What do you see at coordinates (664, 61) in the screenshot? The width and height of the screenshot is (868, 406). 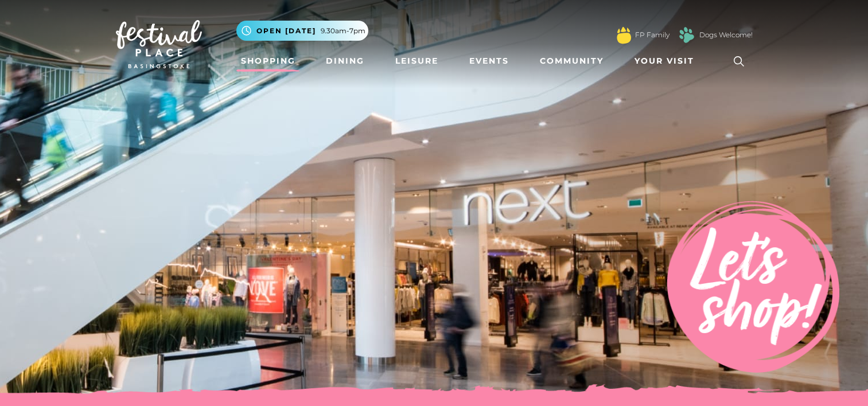 I see `span: Your Visit` at bounding box center [664, 61].